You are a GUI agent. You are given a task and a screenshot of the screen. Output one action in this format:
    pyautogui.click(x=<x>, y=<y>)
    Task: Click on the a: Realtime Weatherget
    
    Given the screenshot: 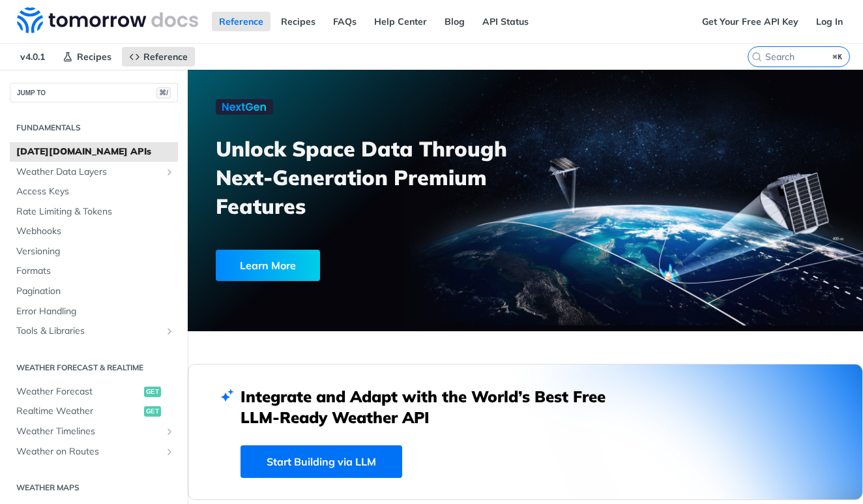 What is the action you would take?
    pyautogui.click(x=94, y=411)
    